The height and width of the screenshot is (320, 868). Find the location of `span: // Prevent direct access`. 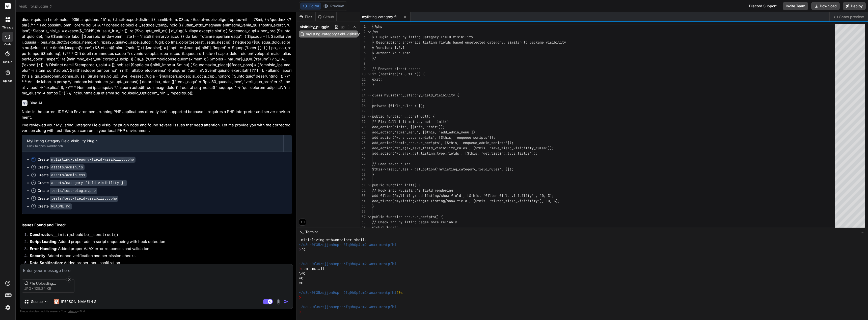

span: // Prevent direct access is located at coordinates (397, 69).